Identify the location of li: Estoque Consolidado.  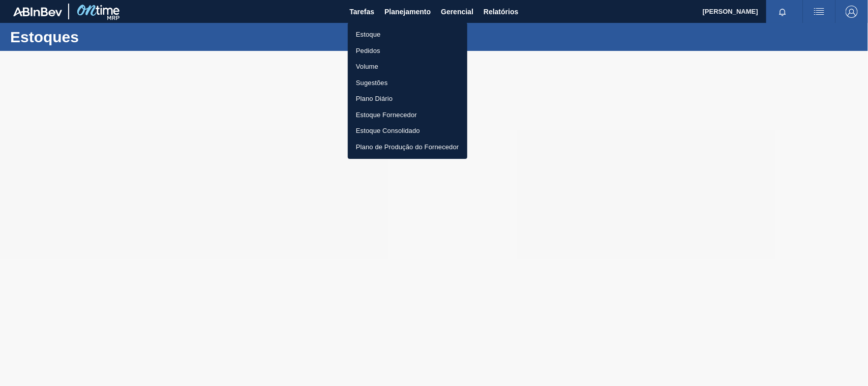
(407, 131).